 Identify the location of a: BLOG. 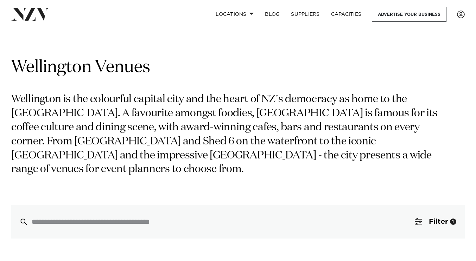
(272, 14).